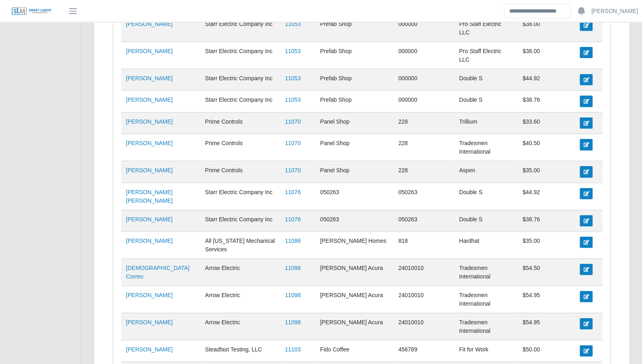 The height and width of the screenshot is (364, 642). What do you see at coordinates (486, 123) in the screenshot?
I see `td: Trillium` at bounding box center [486, 123].